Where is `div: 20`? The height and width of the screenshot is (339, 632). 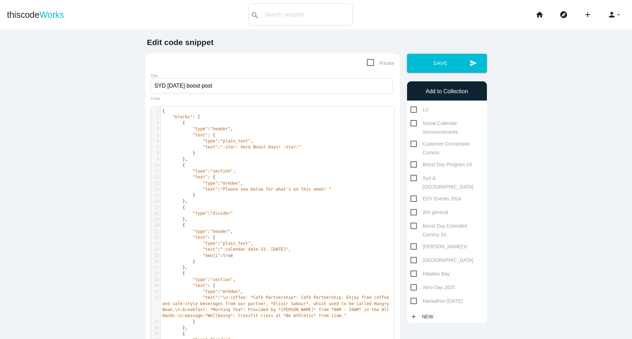
div: 20 is located at coordinates (156, 225).